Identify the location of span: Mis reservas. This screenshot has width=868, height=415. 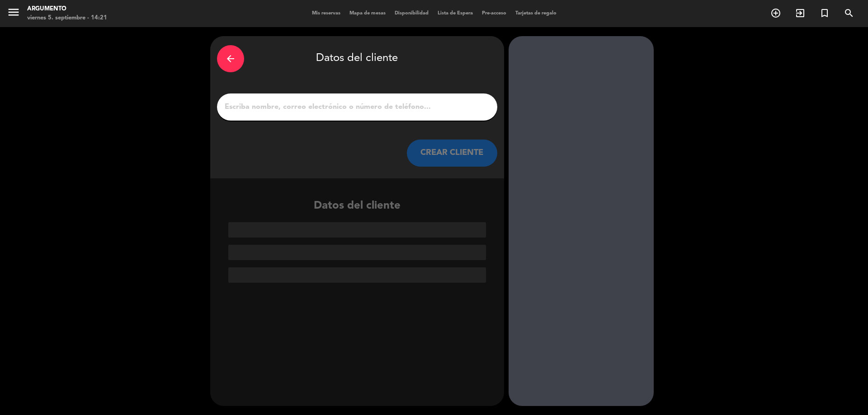
(326, 13).